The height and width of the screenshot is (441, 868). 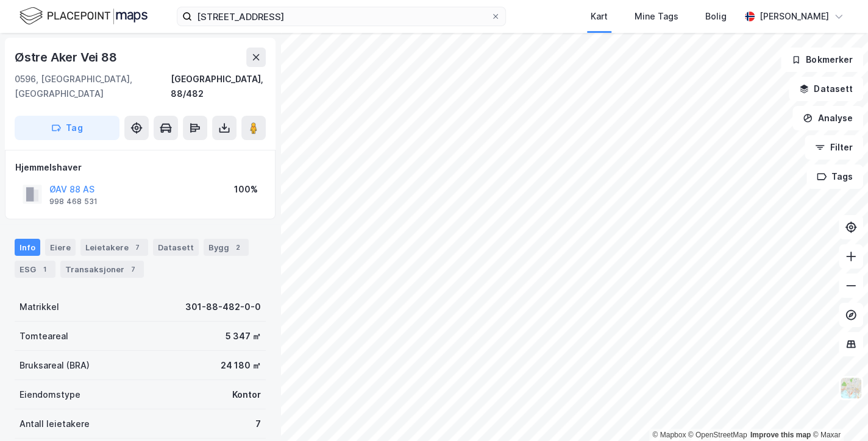 I want to click on div: 24 180 ㎡, so click(x=240, y=366).